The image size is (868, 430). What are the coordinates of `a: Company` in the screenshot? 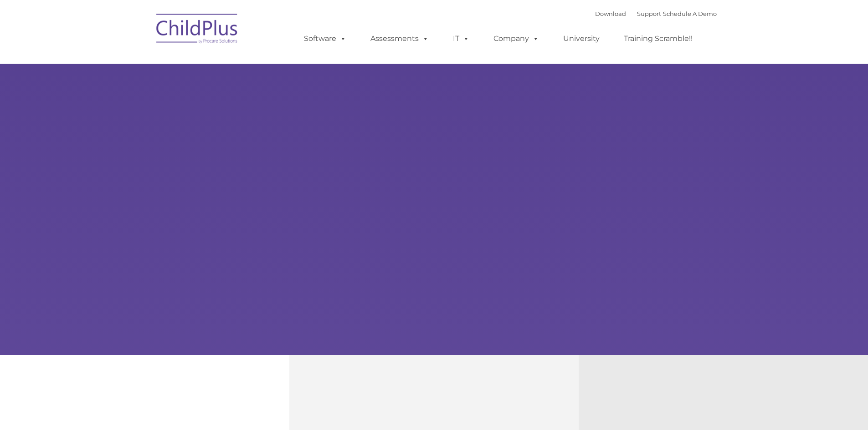 It's located at (517, 39).